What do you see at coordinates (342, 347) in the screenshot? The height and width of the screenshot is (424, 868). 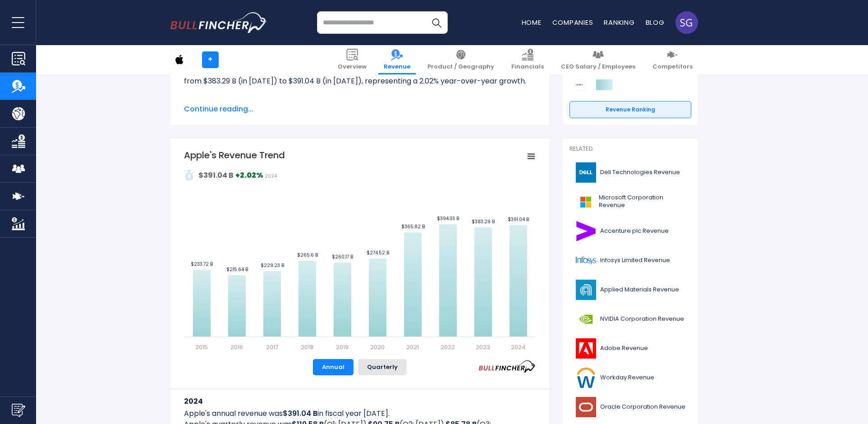 I see `text: 2019` at bounding box center [342, 347].